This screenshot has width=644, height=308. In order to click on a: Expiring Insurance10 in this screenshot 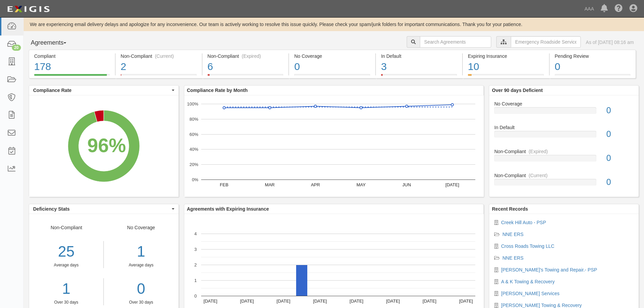, I will do `click(506, 77)`.